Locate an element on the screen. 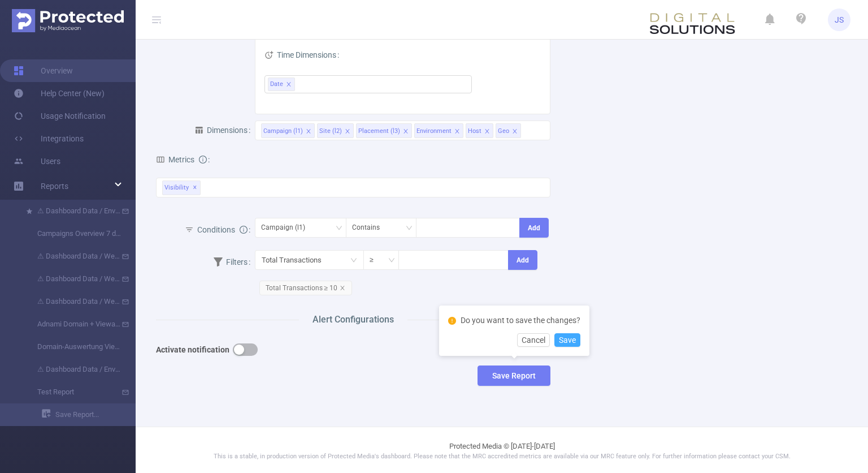 The width and height of the screenshot is (868, 473). div: Contains is located at coordinates (369, 227).